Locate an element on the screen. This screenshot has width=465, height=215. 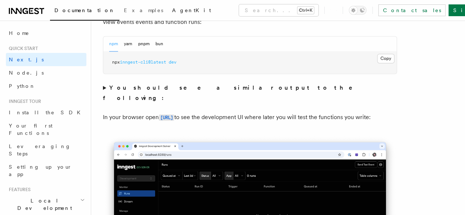
span: Python is located at coordinates (22, 86).